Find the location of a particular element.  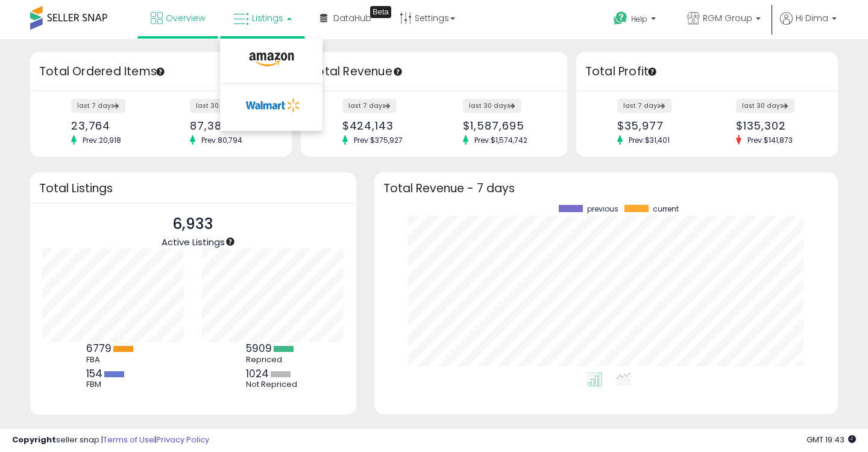

h3: Total Revenue is located at coordinates (434, 72).